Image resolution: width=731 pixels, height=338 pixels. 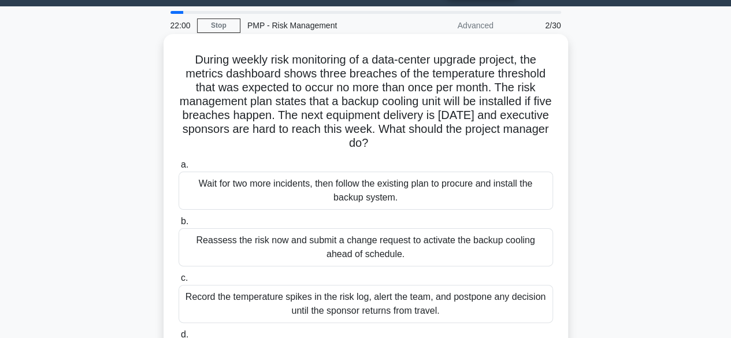 I want to click on span: b., so click(x=184, y=221).